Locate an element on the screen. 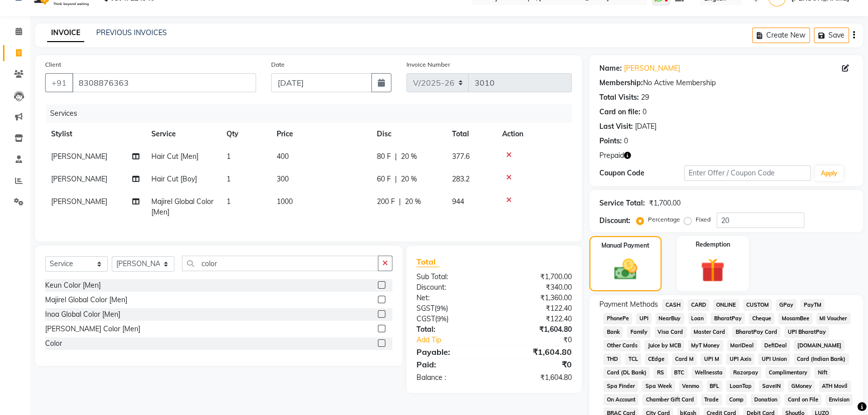 The height and width of the screenshot is (415, 868). img: _cash.svg is located at coordinates (626, 270).